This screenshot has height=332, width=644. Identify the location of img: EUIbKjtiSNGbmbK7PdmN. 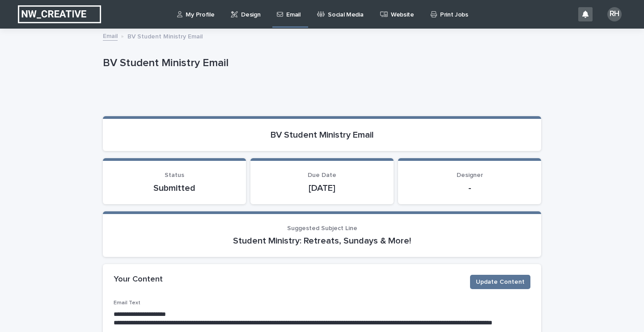
(59, 14).